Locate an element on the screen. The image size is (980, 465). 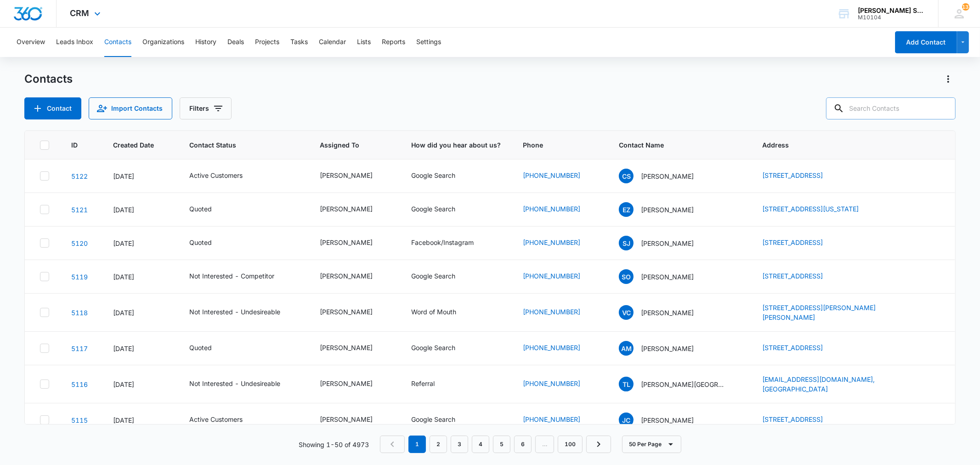
div: Contact Name - Eddie Zamora - Select to Edit Field is located at coordinates (664, 209).